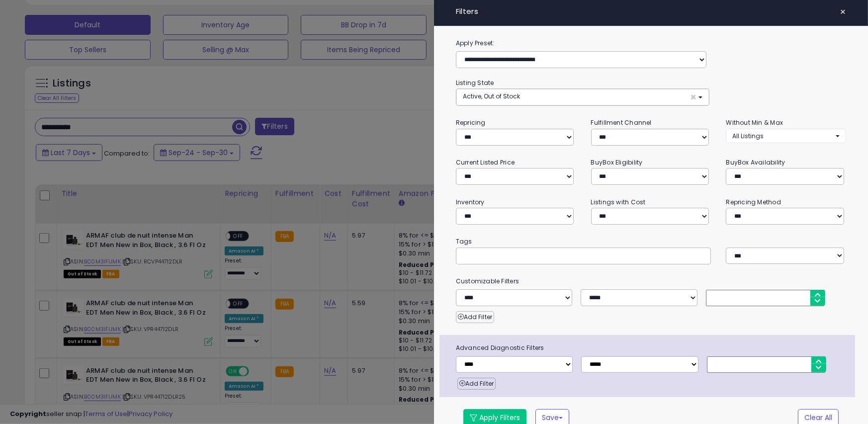  I want to click on small: BuyBox Eligibility, so click(617, 162).